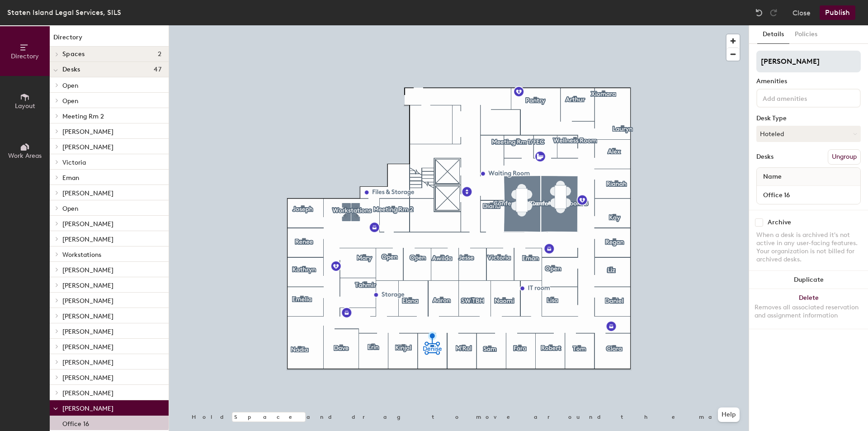 The height and width of the screenshot is (431, 868). I want to click on span: Spaces, so click(74, 54).